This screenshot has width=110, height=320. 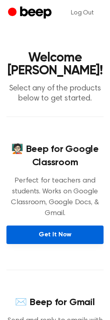 What do you see at coordinates (55, 302) in the screenshot?
I see `h4: ✉️ Beep for Gmail` at bounding box center [55, 302].